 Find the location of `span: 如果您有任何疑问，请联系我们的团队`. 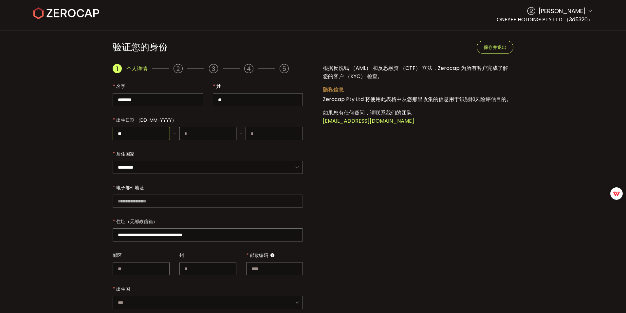

span: 如果您有任何疑问，请联系我们的团队 is located at coordinates (368, 112).